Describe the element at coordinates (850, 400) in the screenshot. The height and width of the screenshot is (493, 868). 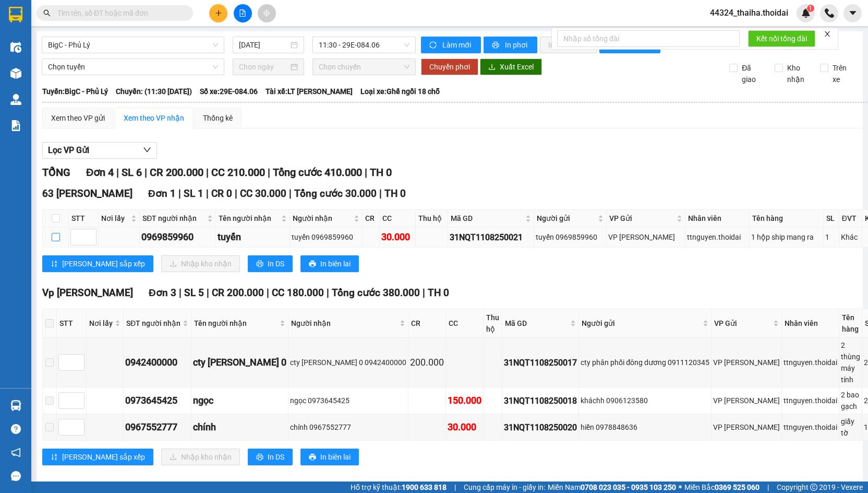
I see `div: 2 bao gạch` at that location.